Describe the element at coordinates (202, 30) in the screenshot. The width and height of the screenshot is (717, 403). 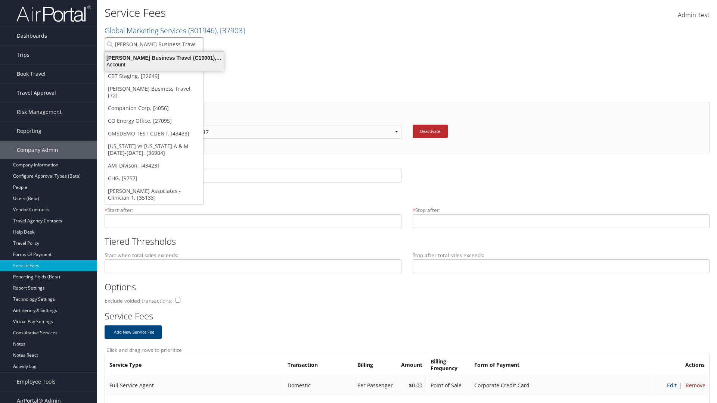
I see `span: ( 301946 )` at that location.